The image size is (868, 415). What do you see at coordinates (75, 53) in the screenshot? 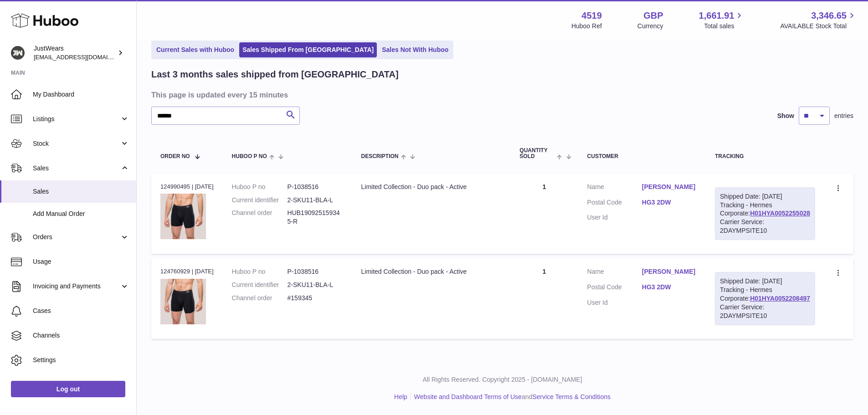
I see `div: JustWears` at bounding box center [75, 53].